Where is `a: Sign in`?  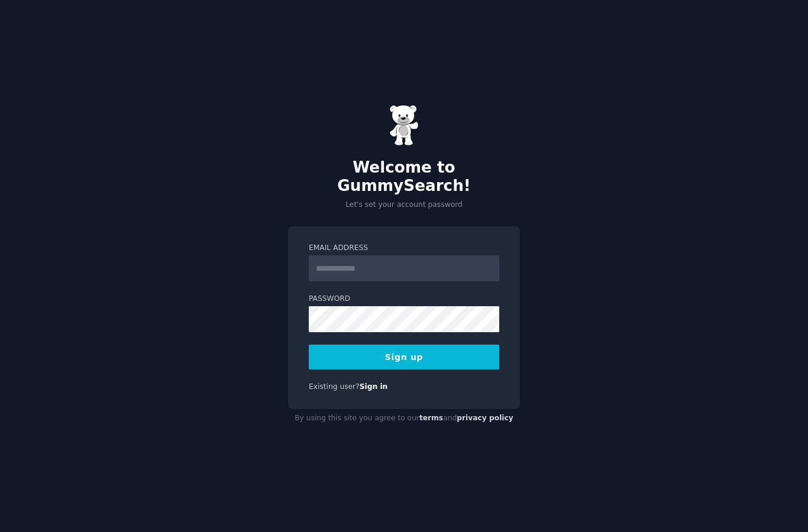
a: Sign in is located at coordinates (374, 386).